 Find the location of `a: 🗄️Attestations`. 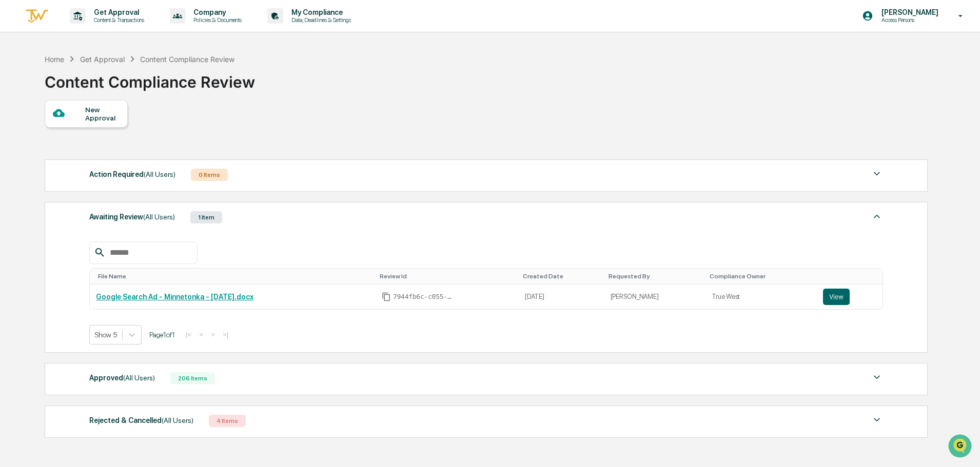

a: 🗄️Attestations is located at coordinates (101, 215).